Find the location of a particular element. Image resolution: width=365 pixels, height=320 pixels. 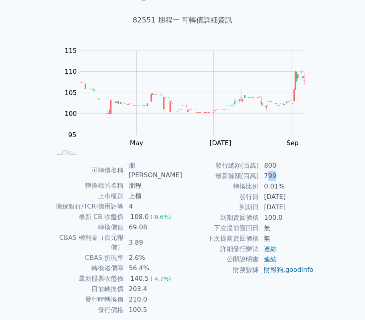

td: 下次提前賣回日 is located at coordinates (221, 228).